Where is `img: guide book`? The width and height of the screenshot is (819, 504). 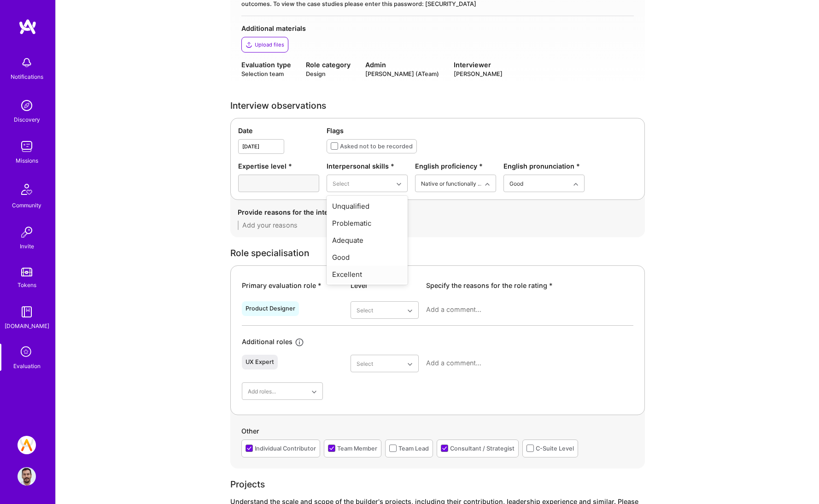
img: guide book is located at coordinates (27, 312).